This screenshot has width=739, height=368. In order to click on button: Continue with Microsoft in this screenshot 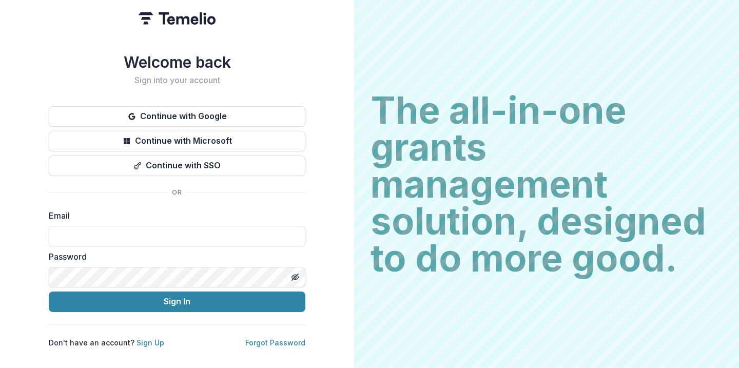, I will do `click(177, 141)`.